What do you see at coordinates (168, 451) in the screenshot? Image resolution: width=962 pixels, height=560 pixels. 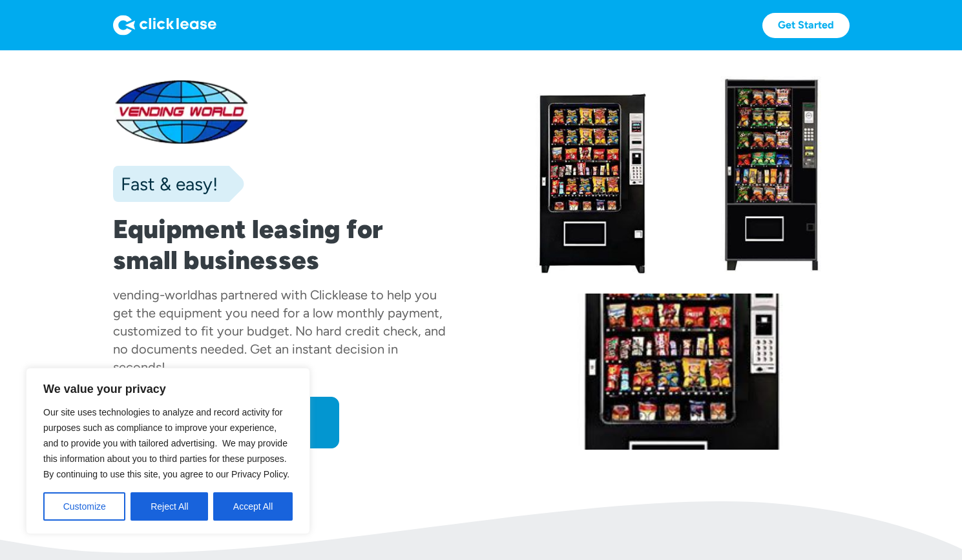 I see `div: We value your privacy` at bounding box center [168, 451].